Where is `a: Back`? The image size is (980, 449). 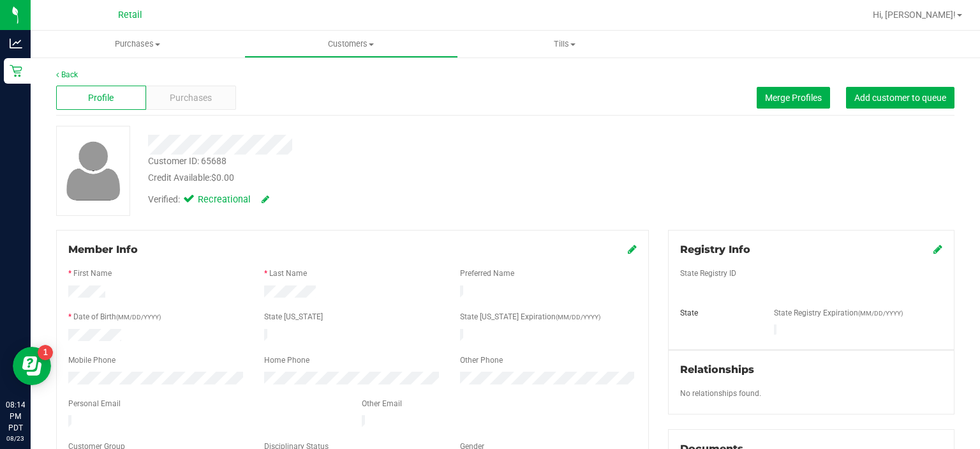
a: Back is located at coordinates (67, 74).